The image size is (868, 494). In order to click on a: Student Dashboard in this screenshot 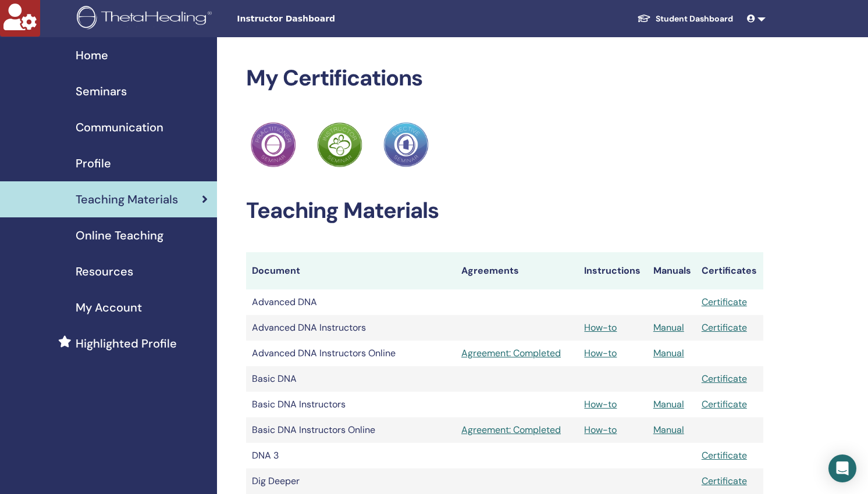, I will do `click(685, 19)`.